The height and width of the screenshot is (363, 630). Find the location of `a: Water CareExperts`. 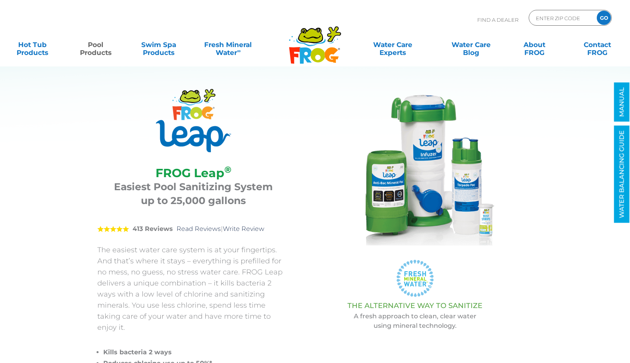

a: Water CareExperts is located at coordinates (393, 45).